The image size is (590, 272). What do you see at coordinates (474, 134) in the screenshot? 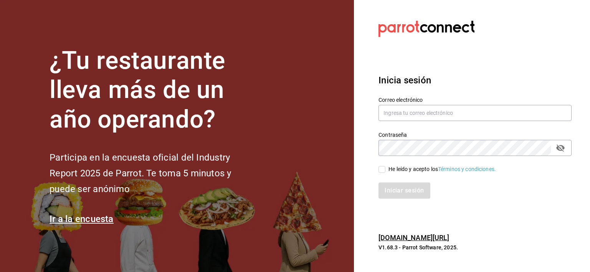
I see `label: Contraseña` at bounding box center [474, 134].